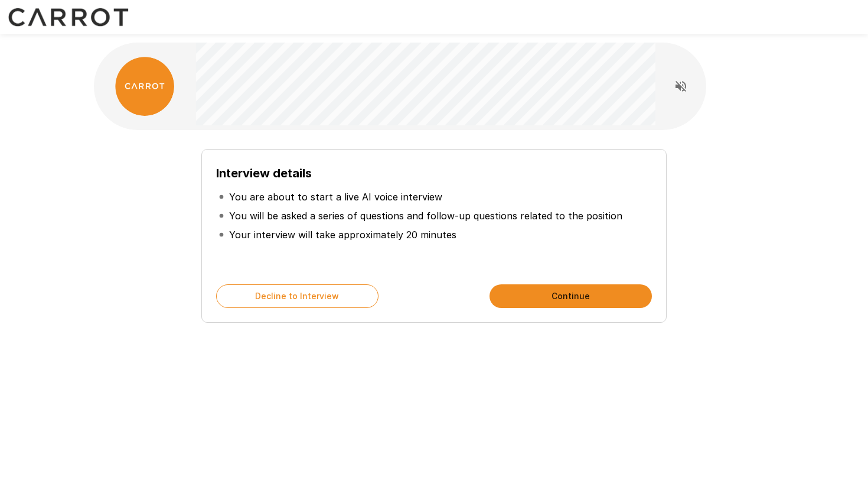 Image resolution: width=868 pixels, height=496 pixels. Describe the element at coordinates (264, 173) in the screenshot. I see `b: Interview details` at that location.